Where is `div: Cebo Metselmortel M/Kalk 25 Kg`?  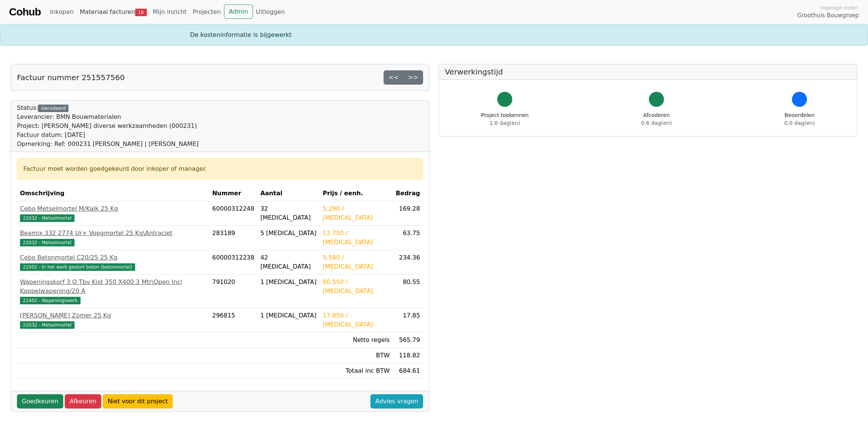
div: Cebo Metselmortel M/Kalk 25 Kg is located at coordinates (113, 209).